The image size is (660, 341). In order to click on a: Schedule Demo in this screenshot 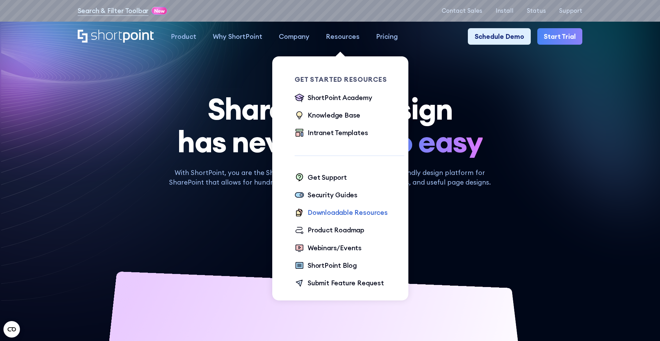, I will do `click(499, 36)`.